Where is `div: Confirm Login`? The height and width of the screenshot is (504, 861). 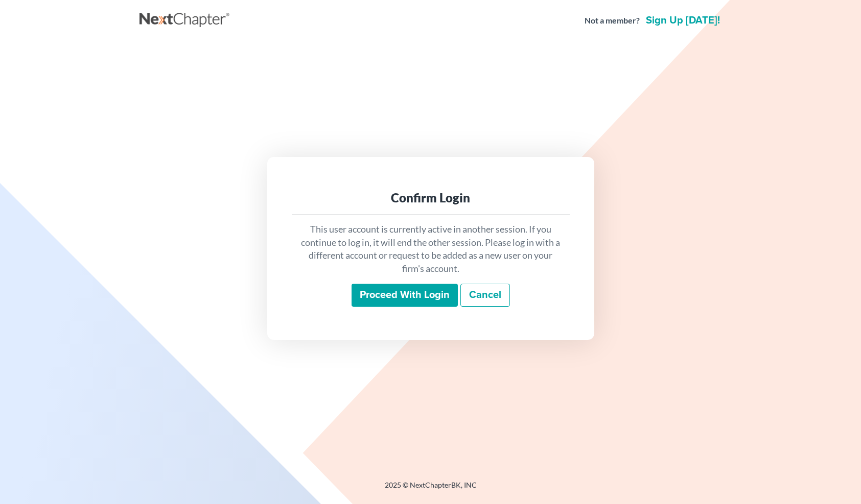
div: Confirm Login is located at coordinates (431, 198).